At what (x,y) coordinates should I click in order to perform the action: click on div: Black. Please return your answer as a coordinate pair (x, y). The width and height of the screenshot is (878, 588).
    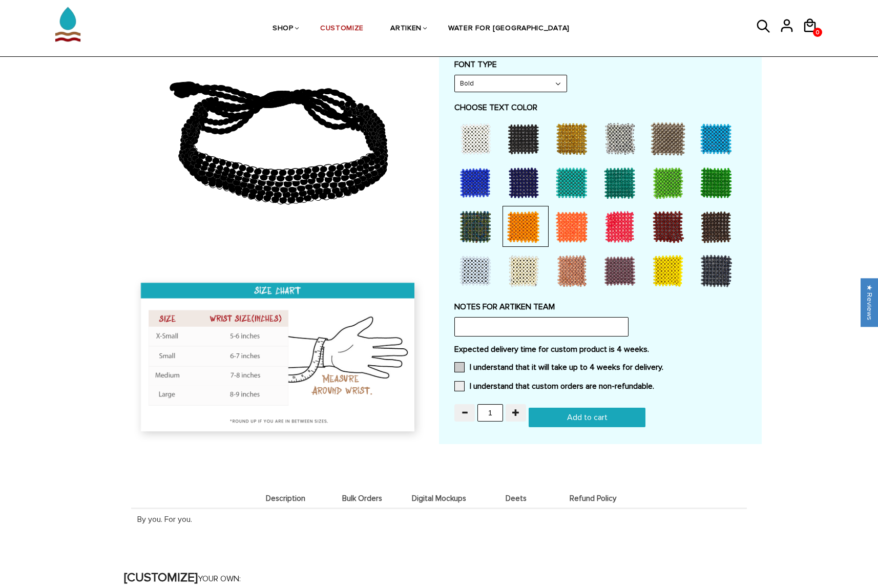
    Looking at the image, I should click on (525, 138).